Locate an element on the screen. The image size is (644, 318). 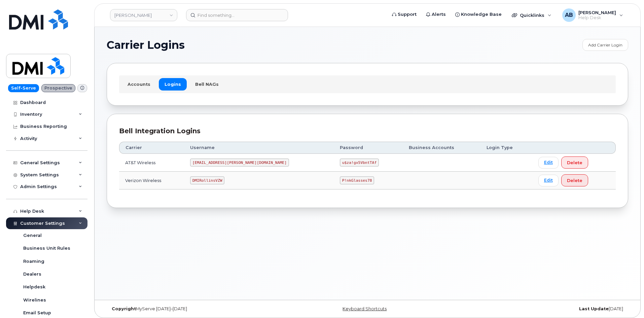
td: AT&T Wireless is located at coordinates (152, 162).